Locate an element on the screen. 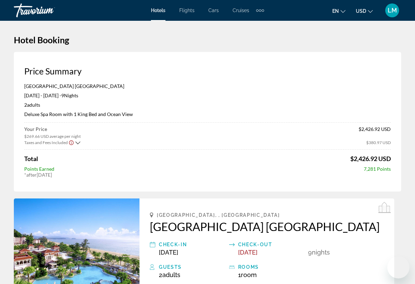 The image size is (415, 284). a: Cars is located at coordinates (214, 10).